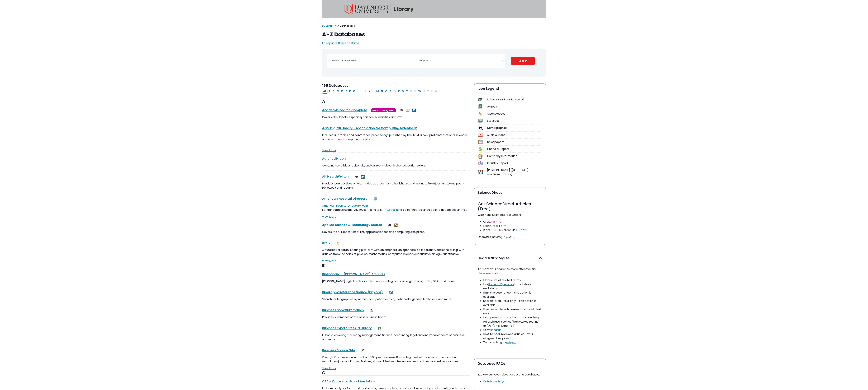 The width and height of the screenshot is (868, 390). Describe the element at coordinates (513, 287) in the screenshot. I see `li: Use to include or exclude terms` at that location.